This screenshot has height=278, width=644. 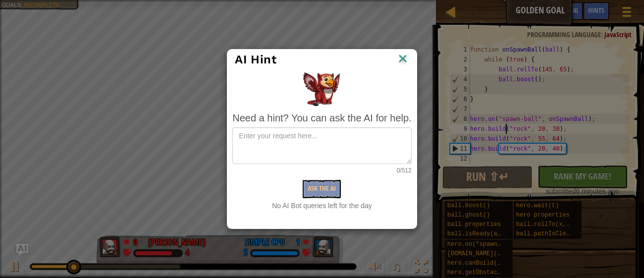 I want to click on span: AI Hint, so click(x=256, y=59).